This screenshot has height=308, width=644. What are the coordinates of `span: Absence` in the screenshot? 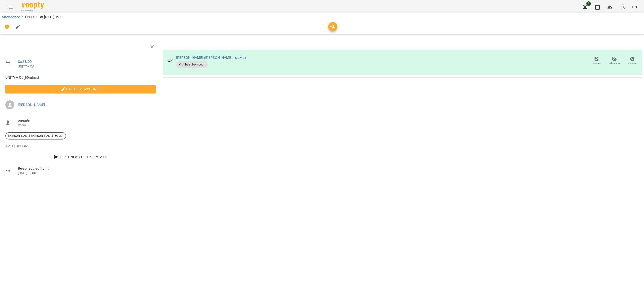 It's located at (614, 64).